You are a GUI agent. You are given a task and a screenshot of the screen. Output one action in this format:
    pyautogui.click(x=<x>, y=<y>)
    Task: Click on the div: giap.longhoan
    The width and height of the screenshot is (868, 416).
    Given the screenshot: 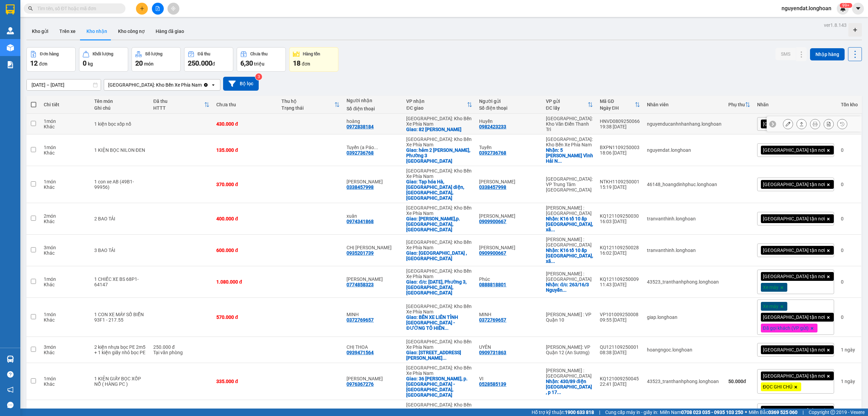 What is the action you would take?
    pyautogui.click(x=684, y=317)
    